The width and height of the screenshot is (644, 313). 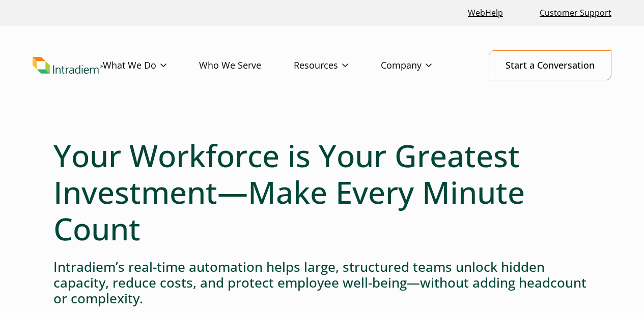 What do you see at coordinates (67, 65) in the screenshot?
I see `a: Link to homepage of Intradiem` at bounding box center [67, 65].